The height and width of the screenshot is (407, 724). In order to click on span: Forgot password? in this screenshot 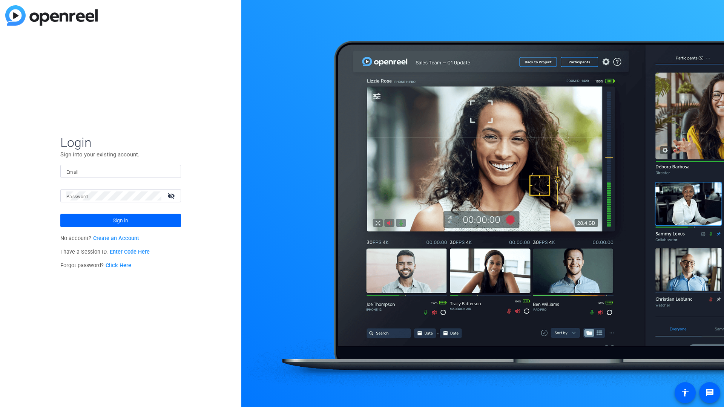, I will do `click(96, 265)`.